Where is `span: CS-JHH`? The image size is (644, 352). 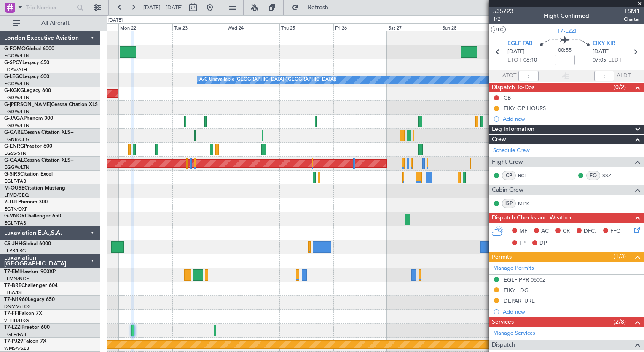
span: CS-JHH is located at coordinates (13, 244).